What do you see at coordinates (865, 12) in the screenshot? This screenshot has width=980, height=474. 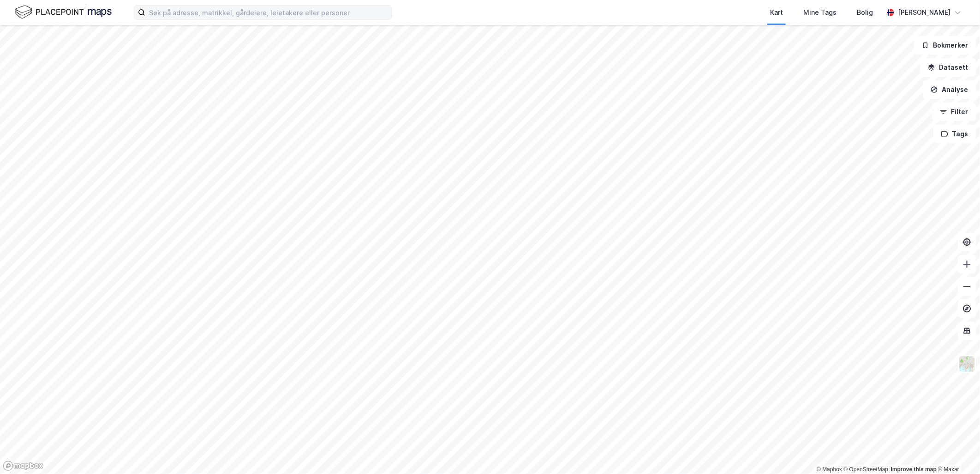 I see `div: Bolig` at bounding box center [865, 12].